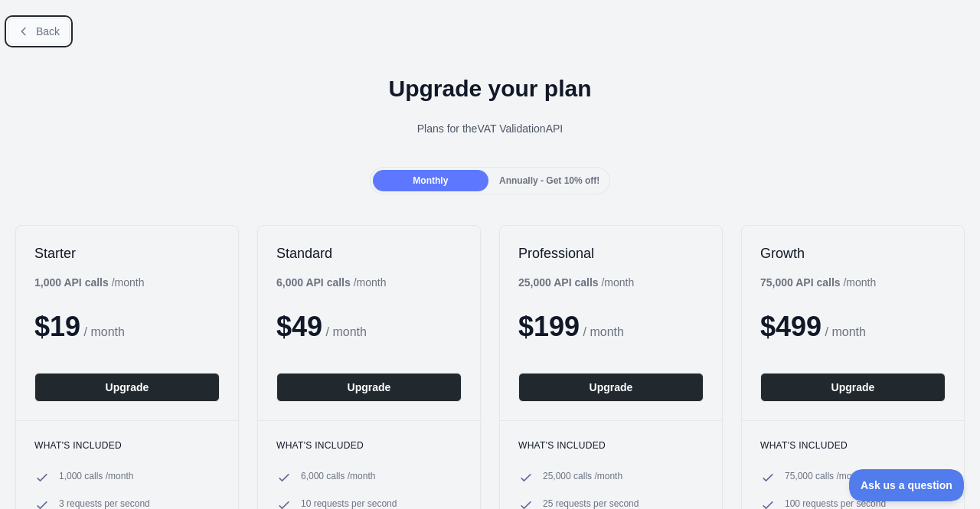 The height and width of the screenshot is (509, 980). What do you see at coordinates (791, 326) in the screenshot?
I see `span: $ 499` at bounding box center [791, 326].